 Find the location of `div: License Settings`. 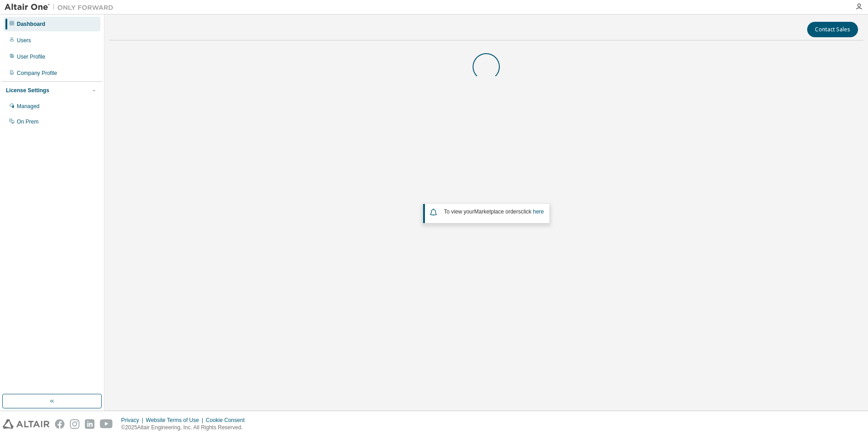

div: License Settings is located at coordinates (27, 91).